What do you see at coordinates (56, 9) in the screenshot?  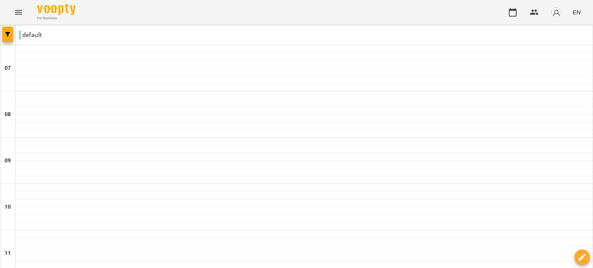 I see `img: Voopty Logo` at bounding box center [56, 9].